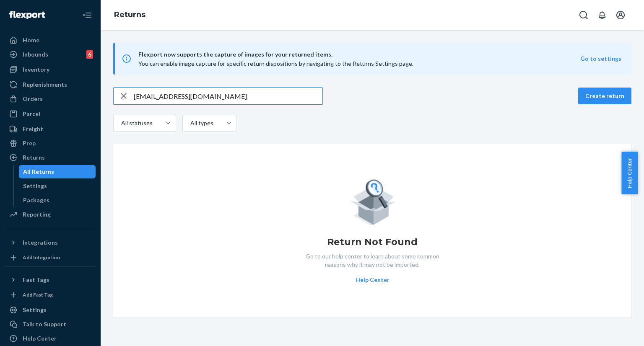  Describe the element at coordinates (50, 129) in the screenshot. I see `a: Freight` at that location.